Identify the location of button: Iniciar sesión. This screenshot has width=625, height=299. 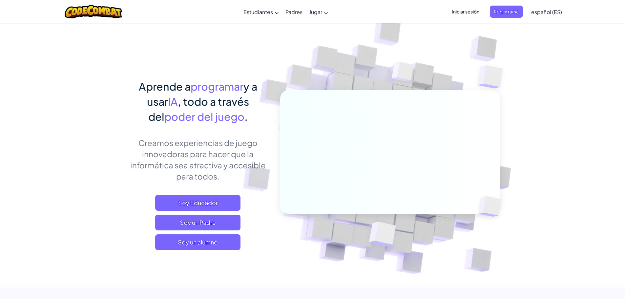
(465, 11).